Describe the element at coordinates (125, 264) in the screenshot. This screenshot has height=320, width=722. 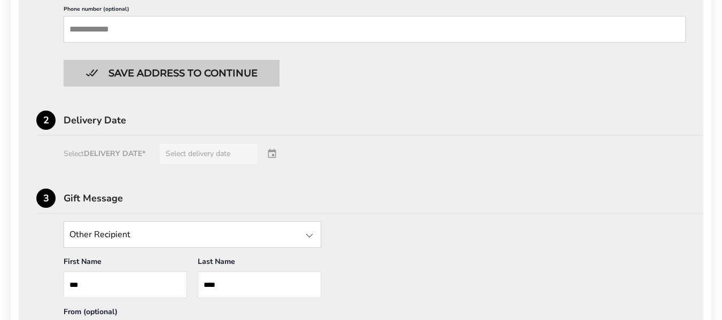
I see `div: First Name` at that location.